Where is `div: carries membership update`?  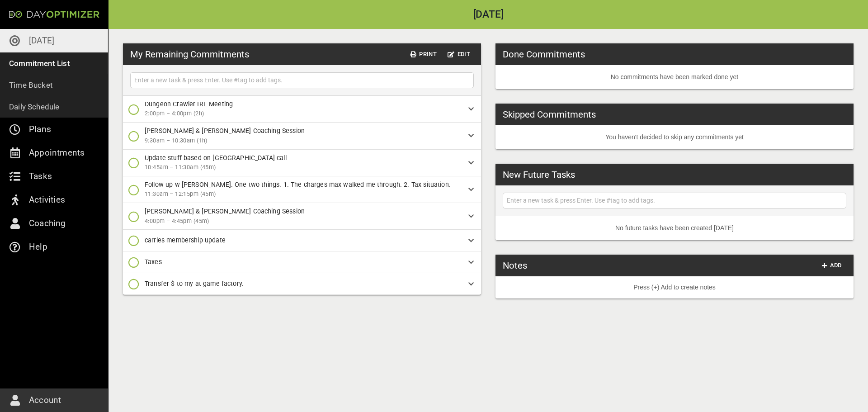
div: carries membership update is located at coordinates (302, 241).